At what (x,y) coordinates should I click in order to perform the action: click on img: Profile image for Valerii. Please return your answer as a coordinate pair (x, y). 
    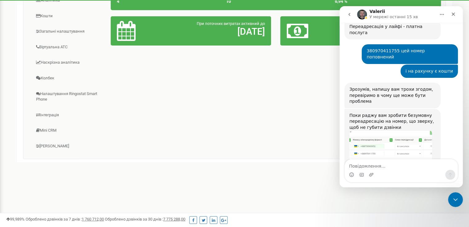
    Looking at the image, I should click on (23, 8).